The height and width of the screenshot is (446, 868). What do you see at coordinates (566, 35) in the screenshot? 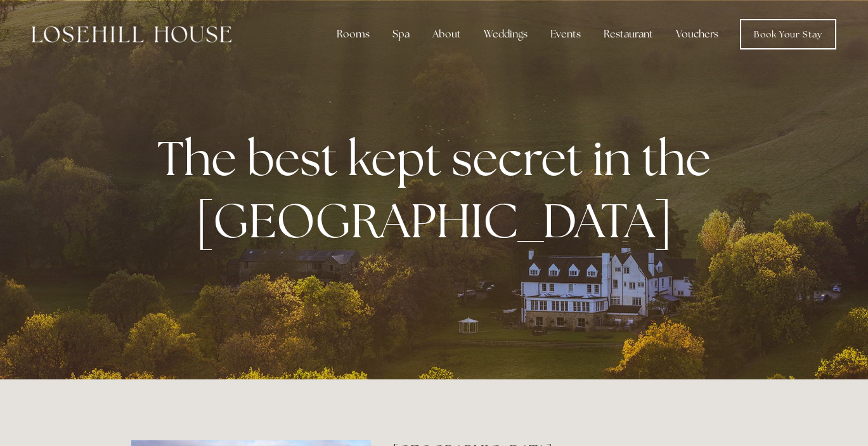
I see `div: Events` at bounding box center [566, 35].